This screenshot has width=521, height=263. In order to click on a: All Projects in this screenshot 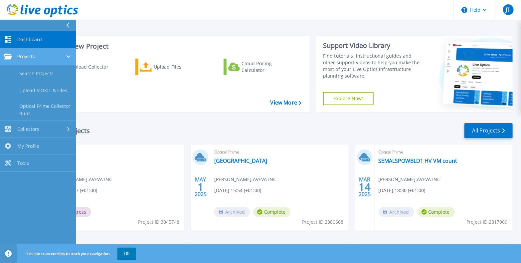, I will do `click(488, 130)`.